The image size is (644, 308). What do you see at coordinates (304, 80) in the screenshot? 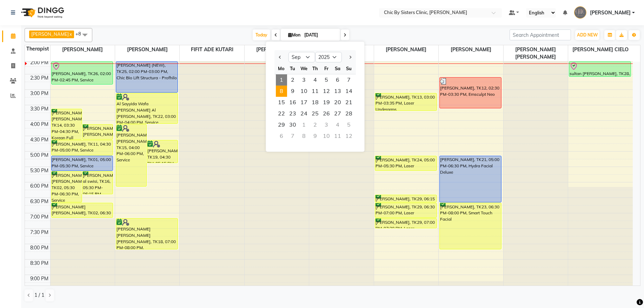
I see `div: Wednesday, September 3, 2025` at bounding box center [304, 80].